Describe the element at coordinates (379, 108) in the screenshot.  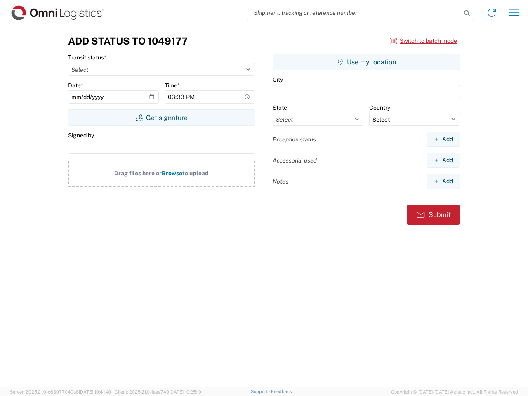
I see `label: Country` at that location.